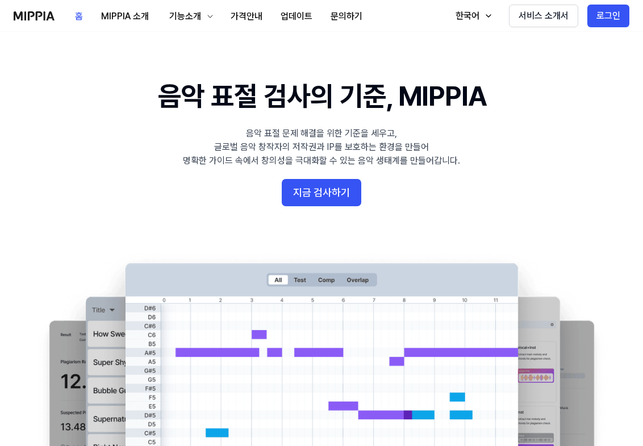  What do you see at coordinates (608, 16) in the screenshot?
I see `a: 로그인` at bounding box center [608, 16].